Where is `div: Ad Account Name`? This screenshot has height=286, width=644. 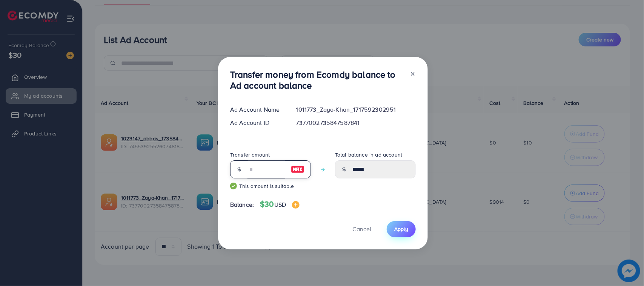
div: Ad Account Name is located at coordinates (257, 110).